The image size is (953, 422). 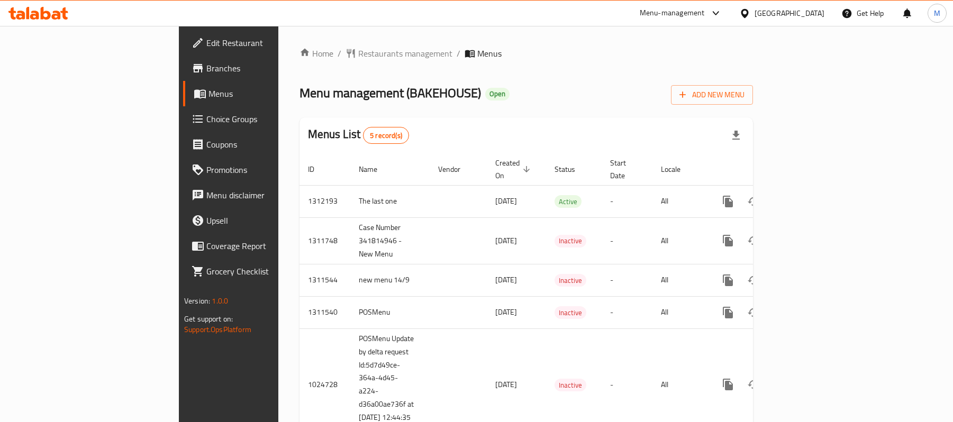 What do you see at coordinates (678, 169) in the screenshot?
I see `span: Locale` at bounding box center [678, 169].